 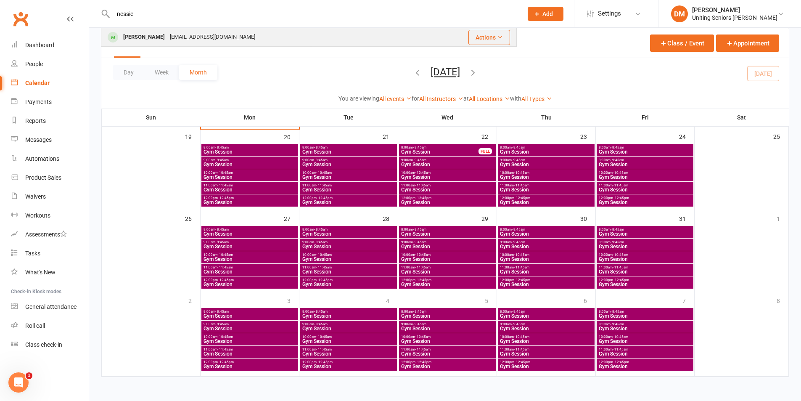 I want to click on div: 31, so click(x=687, y=218).